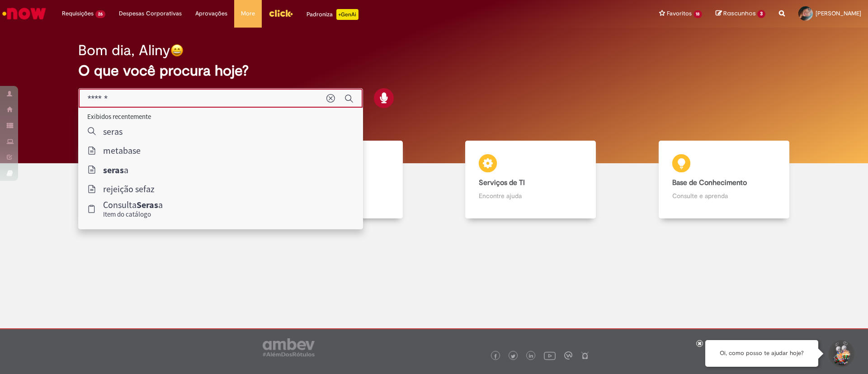 The height and width of the screenshot is (374, 868). I want to click on a: Rascunhos, so click(740, 14).